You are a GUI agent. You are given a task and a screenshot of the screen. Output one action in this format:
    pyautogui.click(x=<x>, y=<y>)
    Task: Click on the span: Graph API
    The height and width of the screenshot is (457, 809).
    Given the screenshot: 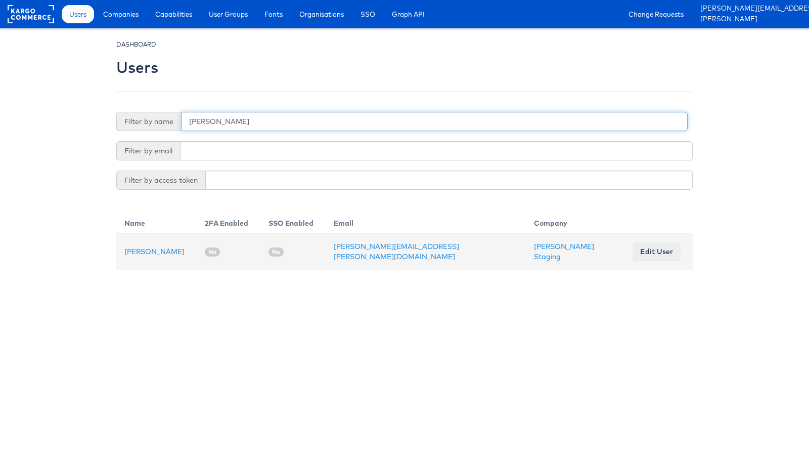 What is the action you would take?
    pyautogui.click(x=408, y=14)
    